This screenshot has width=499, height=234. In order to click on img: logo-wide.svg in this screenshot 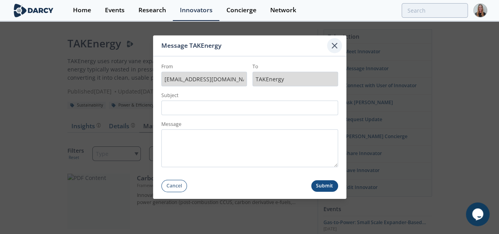, I will do `click(34, 10)`.